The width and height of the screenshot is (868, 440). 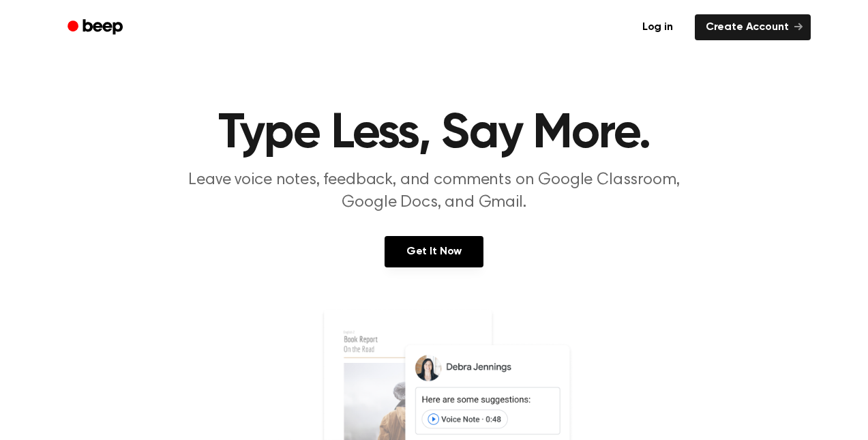 I want to click on h1: Type Less, Say More., so click(x=435, y=134).